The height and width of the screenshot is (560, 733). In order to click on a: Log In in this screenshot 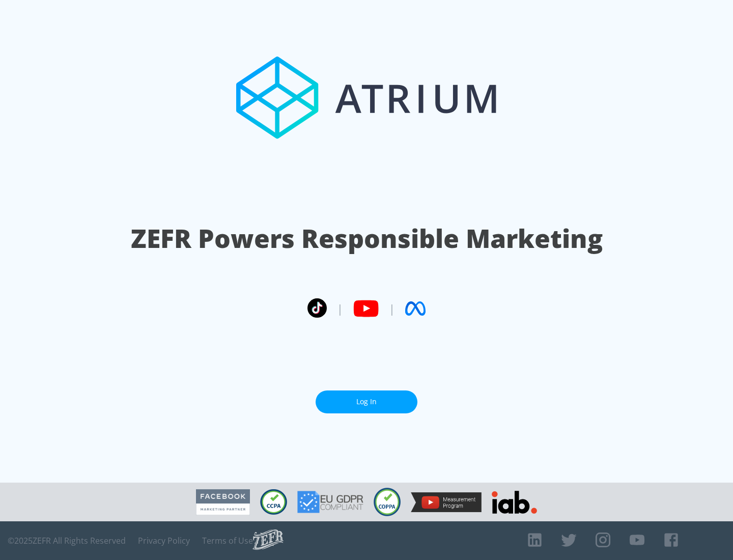, I will do `click(366, 401)`.